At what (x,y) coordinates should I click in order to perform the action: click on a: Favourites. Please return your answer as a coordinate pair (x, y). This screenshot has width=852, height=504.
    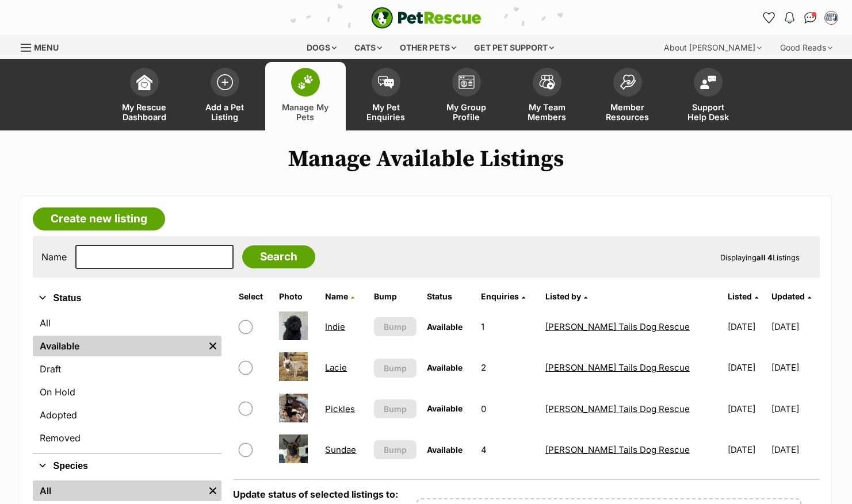
    Looking at the image, I should click on (769, 18).